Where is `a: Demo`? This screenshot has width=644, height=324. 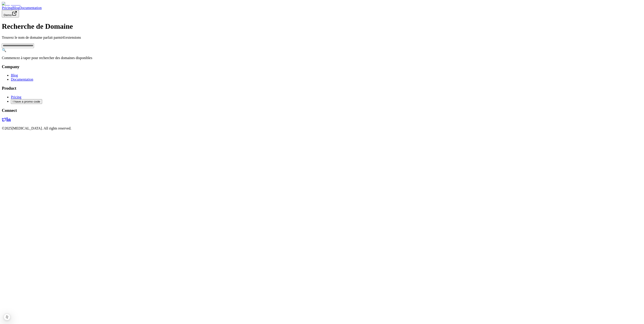
a: Demo is located at coordinates (10, 15).